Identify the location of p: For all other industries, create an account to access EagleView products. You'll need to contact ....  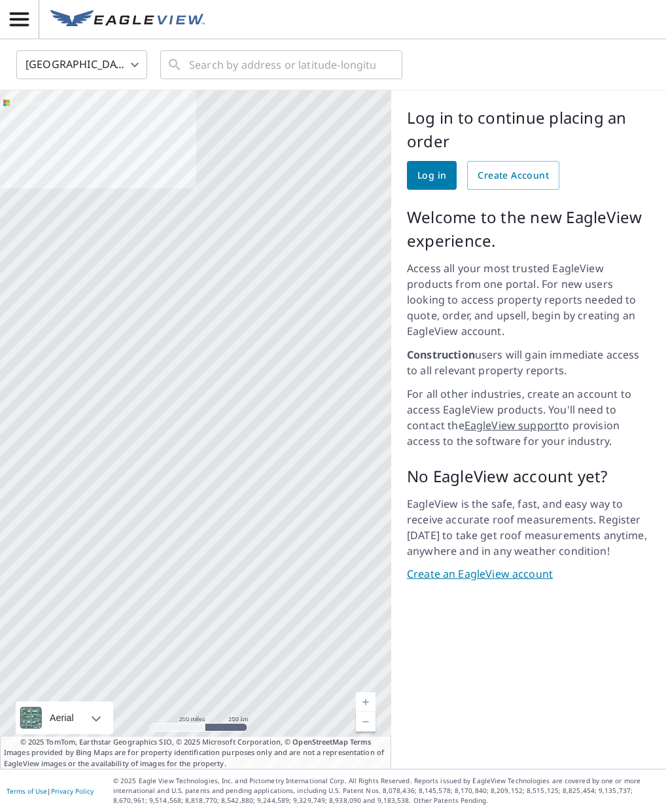
(529, 417).